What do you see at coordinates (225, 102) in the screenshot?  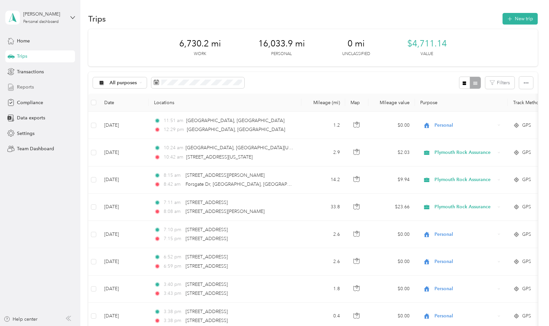 I see `th: Locations` at bounding box center [225, 102].